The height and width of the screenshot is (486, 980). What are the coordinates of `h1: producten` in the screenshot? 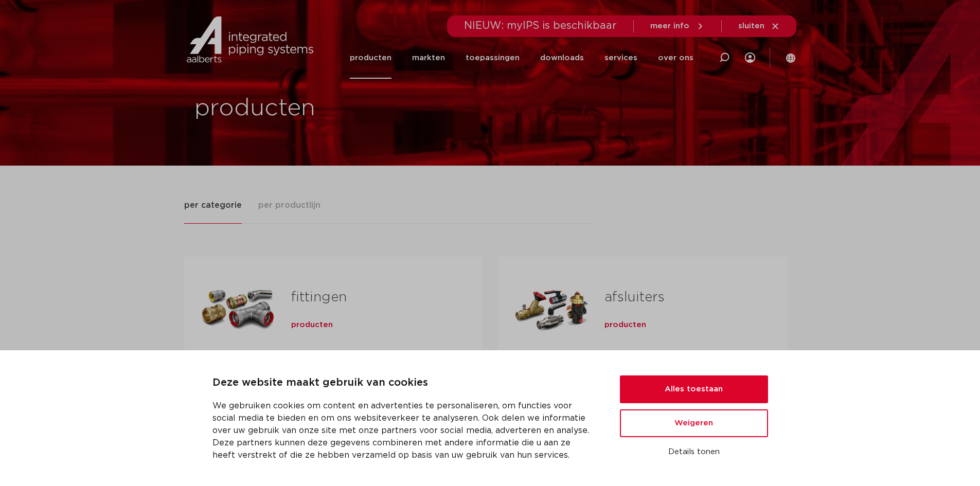 It's located at (340, 109).